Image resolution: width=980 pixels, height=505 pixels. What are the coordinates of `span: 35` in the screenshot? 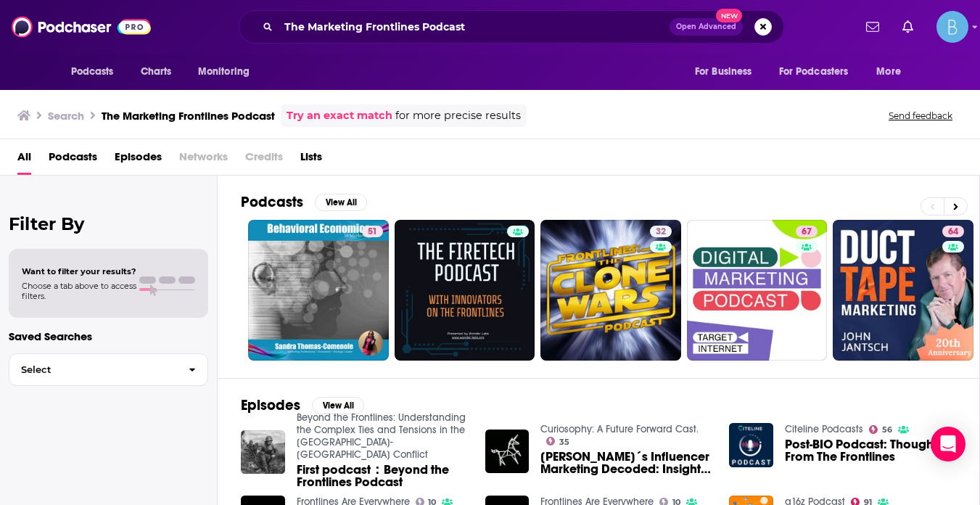 It's located at (565, 442).